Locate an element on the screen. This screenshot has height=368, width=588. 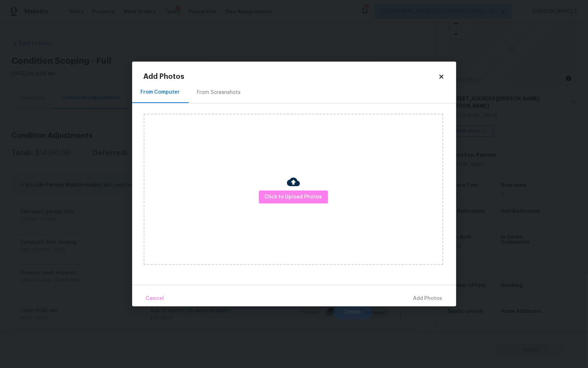
button: Cancel is located at coordinates (155, 298).